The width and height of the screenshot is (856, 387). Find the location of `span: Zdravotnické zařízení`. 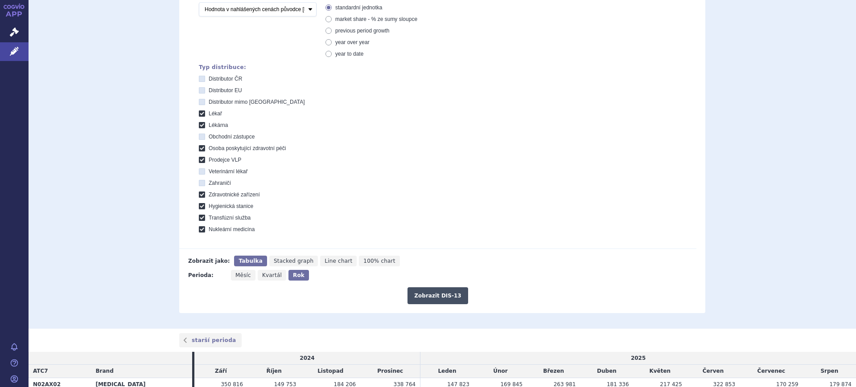

span: Zdravotnické zařízení is located at coordinates (234, 195).